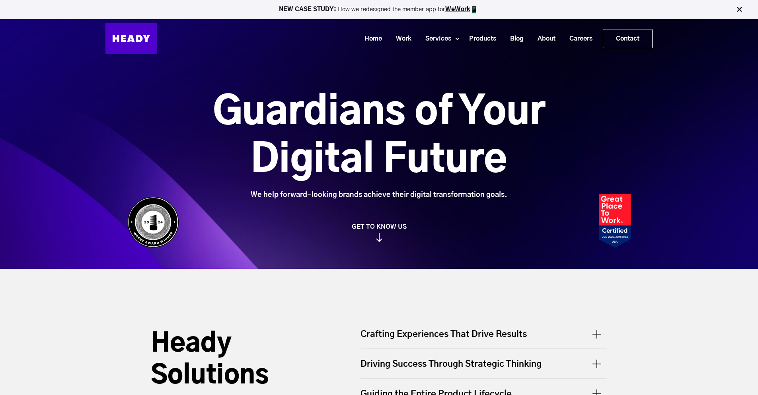 This screenshot has width=758, height=395. What do you see at coordinates (240, 360) in the screenshot?
I see `h2: Heady Solutions` at bounding box center [240, 360].